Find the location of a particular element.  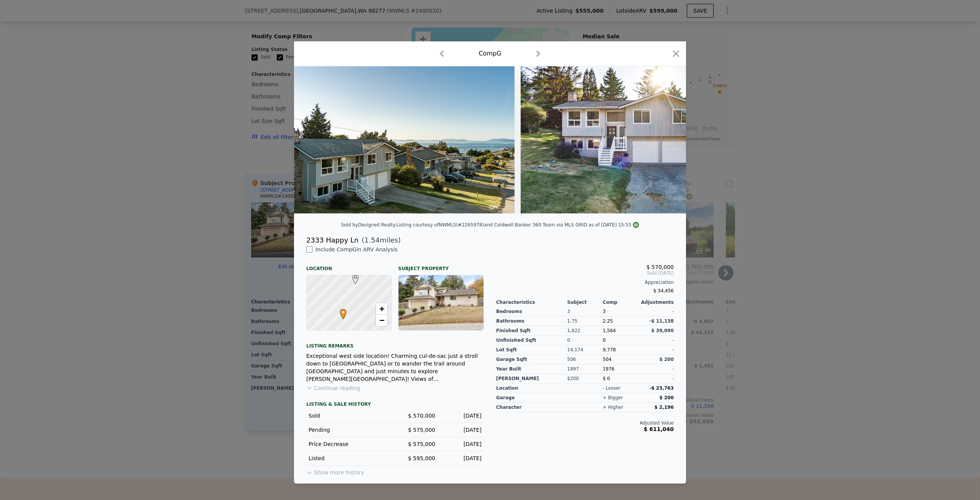

a: Zoom in is located at coordinates (382, 309).